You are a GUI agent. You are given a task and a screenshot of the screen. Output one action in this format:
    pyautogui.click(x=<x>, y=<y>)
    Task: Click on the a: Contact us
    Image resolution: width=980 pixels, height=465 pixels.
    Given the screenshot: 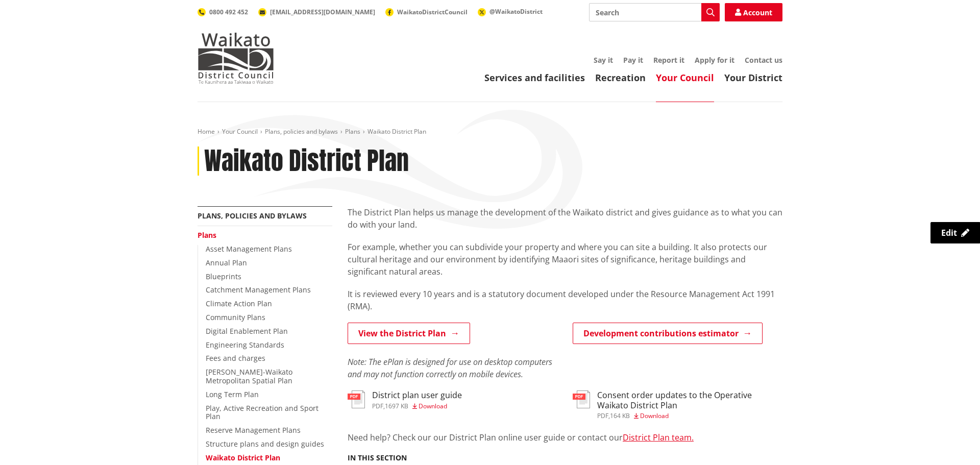 What is the action you would take?
    pyautogui.click(x=764, y=59)
    